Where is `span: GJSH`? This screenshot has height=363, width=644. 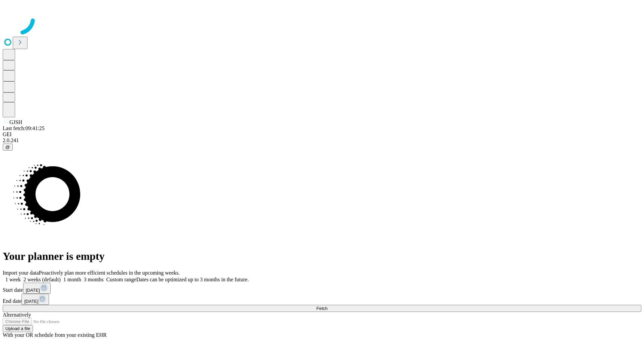
span: GJSH is located at coordinates (16, 122).